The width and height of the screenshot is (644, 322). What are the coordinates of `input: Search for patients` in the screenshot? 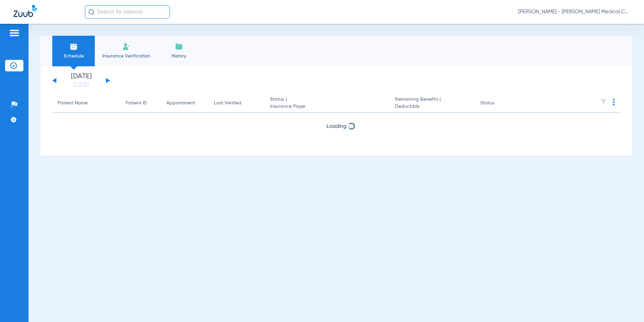 It's located at (128, 12).